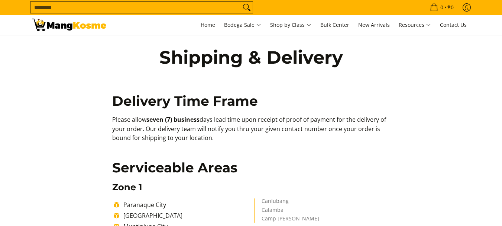 Image resolution: width=502 pixels, height=226 pixels. Describe the element at coordinates (208, 25) in the screenshot. I see `a: Home` at that location.